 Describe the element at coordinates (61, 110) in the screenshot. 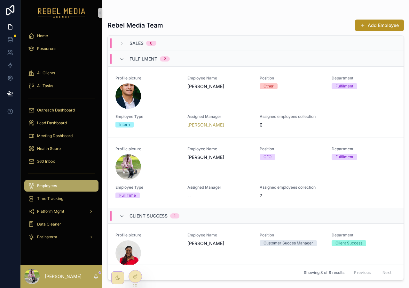

I see `a: Outreach Dashboard` at that location.